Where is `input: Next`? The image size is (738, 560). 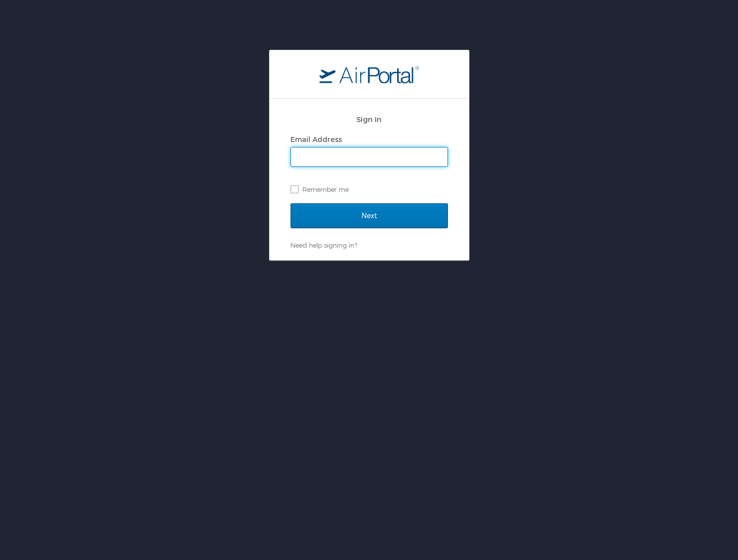
input: Next is located at coordinates (369, 215).